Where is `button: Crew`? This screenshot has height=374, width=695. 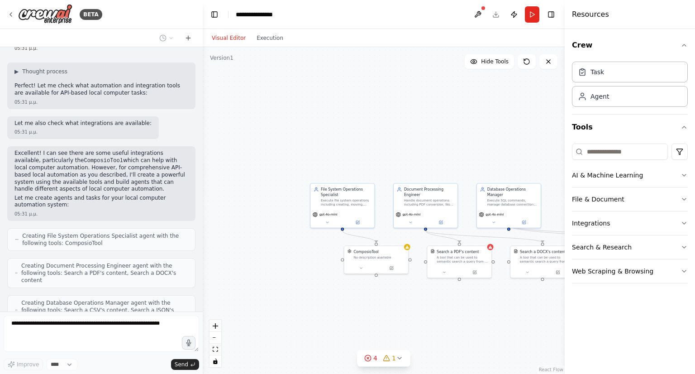 button: Crew is located at coordinates (630, 45).